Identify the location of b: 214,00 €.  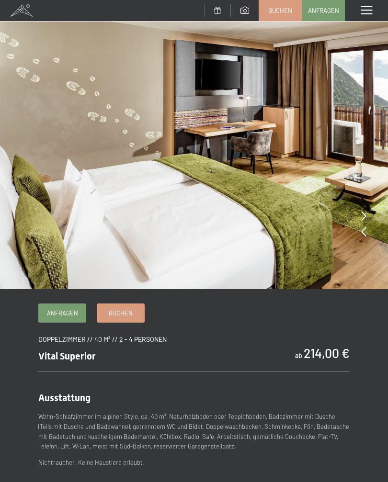
(326, 353).